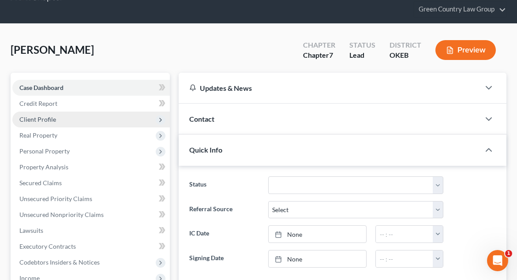 The image size is (517, 280). Describe the element at coordinates (509, 254) in the screenshot. I see `span: 1` at that location.